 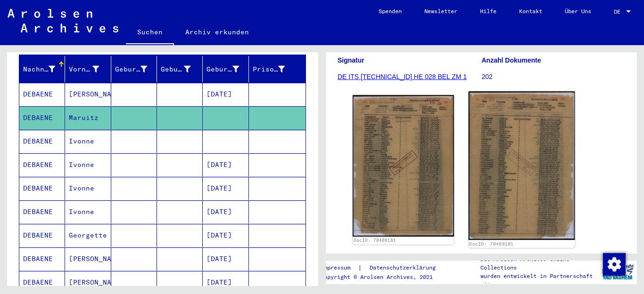 What do you see at coordinates (553, 76) in the screenshot?
I see `p: 202` at bounding box center [553, 76].